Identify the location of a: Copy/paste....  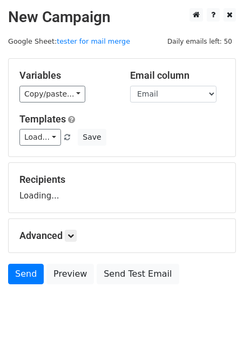
(52, 94).